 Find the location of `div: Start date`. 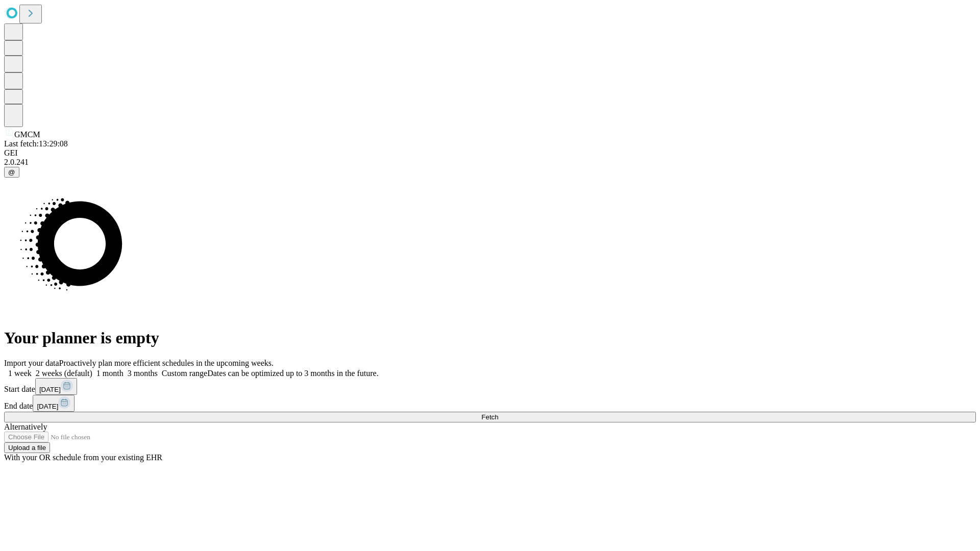

div: Start date is located at coordinates (490, 386).